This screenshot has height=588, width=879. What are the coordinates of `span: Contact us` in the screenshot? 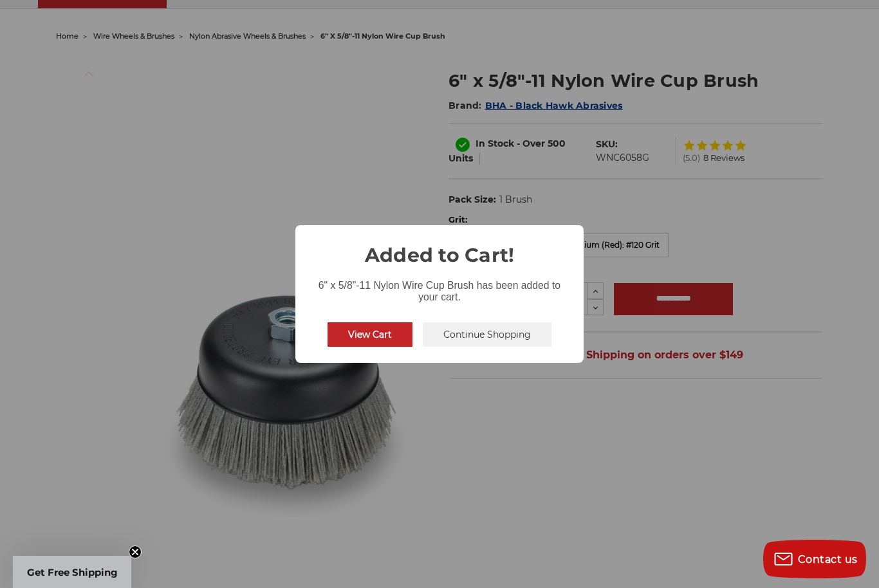 It's located at (828, 559).